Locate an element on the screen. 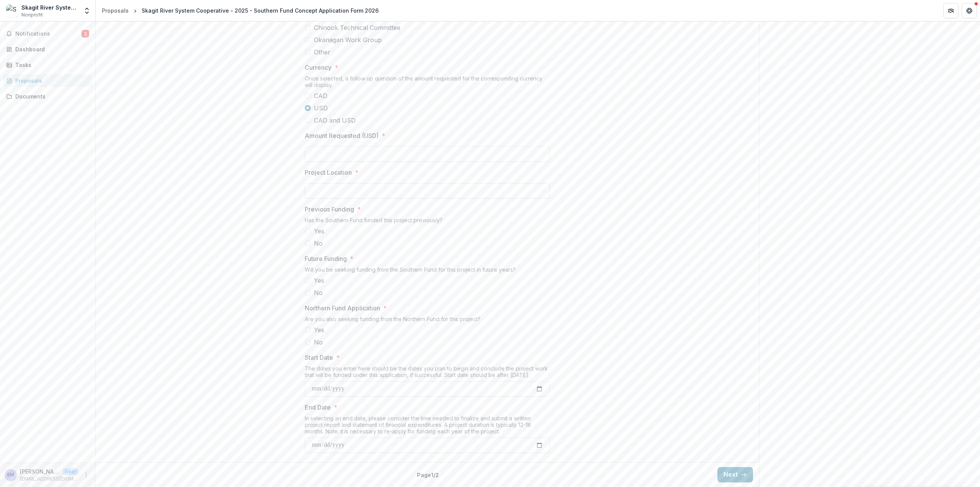 This screenshot has height=487, width=980. p: Start Date is located at coordinates (319, 358).